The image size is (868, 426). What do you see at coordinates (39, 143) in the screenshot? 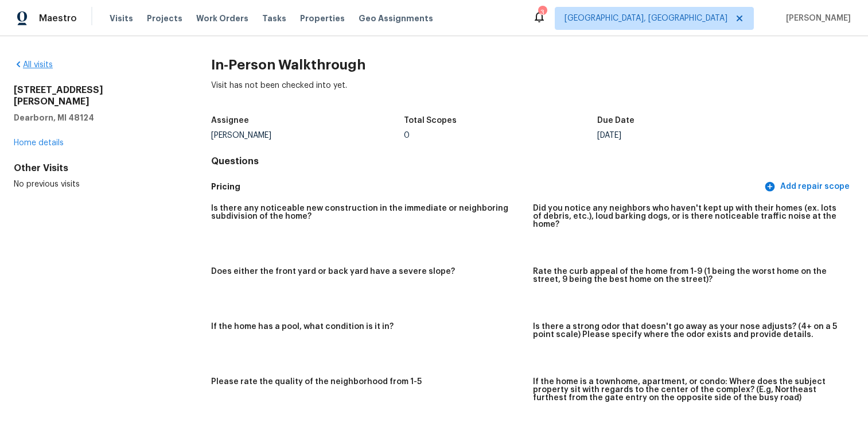
I see `a: Home details` at bounding box center [39, 143].